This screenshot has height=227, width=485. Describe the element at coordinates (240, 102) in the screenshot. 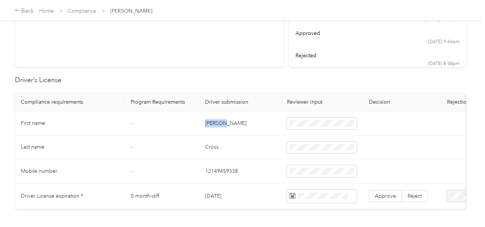

I see `th: Driver submission` at that location.